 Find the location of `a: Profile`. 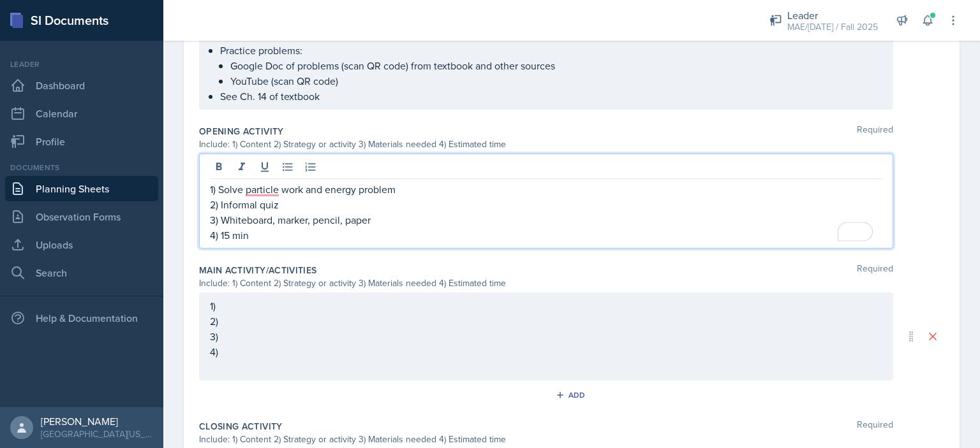

a: Profile is located at coordinates (82, 142).